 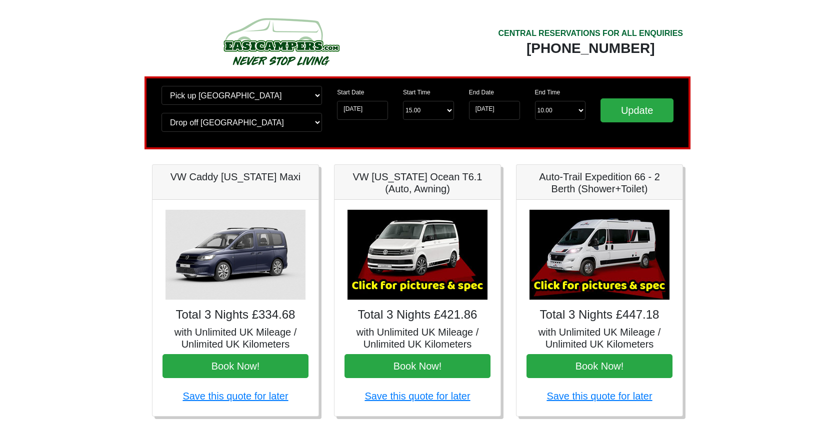 What do you see at coordinates (599, 255) in the screenshot?
I see `img: Auto-Trail Expedition 66 - 2 Berth (Shower+Toilet)` at bounding box center [599, 255].